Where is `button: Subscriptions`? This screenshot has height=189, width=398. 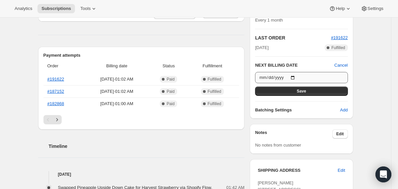
button: Subscriptions is located at coordinates (56, 9).